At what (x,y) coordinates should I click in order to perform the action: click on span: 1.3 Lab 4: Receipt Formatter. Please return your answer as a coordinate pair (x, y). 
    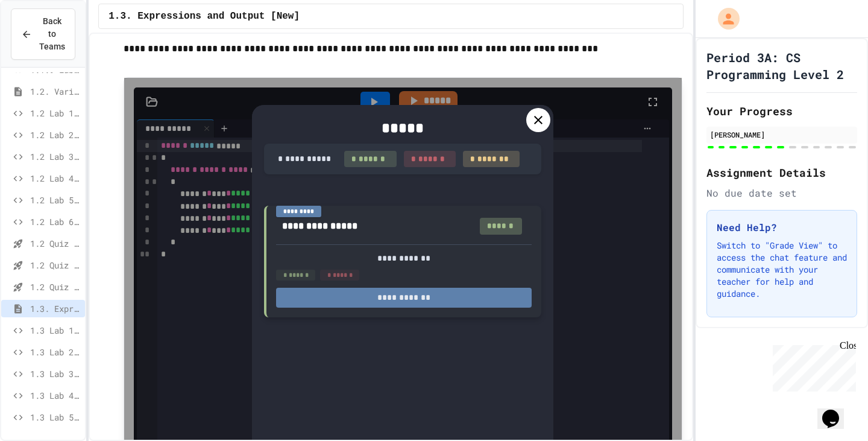
    Looking at the image, I should click on (55, 396).